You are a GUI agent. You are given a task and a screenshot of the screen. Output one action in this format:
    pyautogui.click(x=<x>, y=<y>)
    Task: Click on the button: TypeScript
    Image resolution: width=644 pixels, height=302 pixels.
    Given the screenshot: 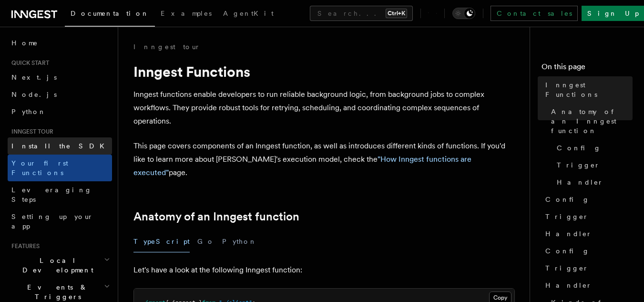 What is the action you would take?
    pyautogui.click(x=162, y=242)
    